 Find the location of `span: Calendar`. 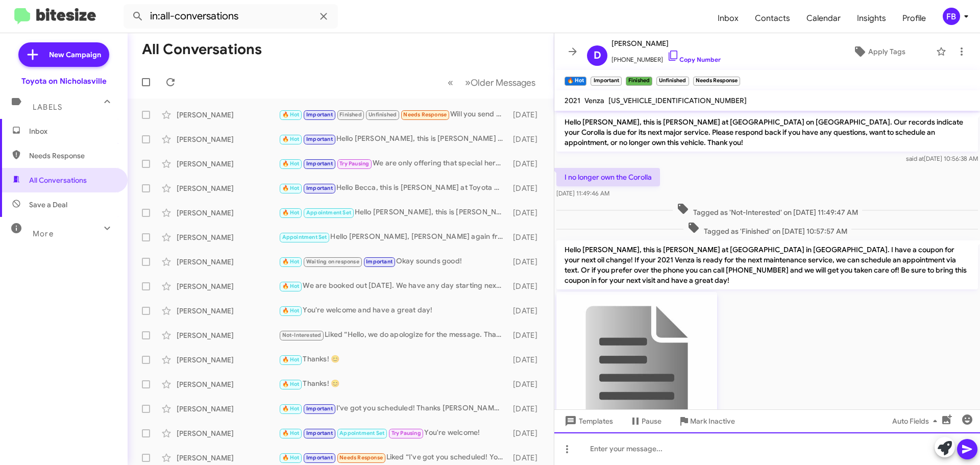

span: Calendar is located at coordinates (823, 19).